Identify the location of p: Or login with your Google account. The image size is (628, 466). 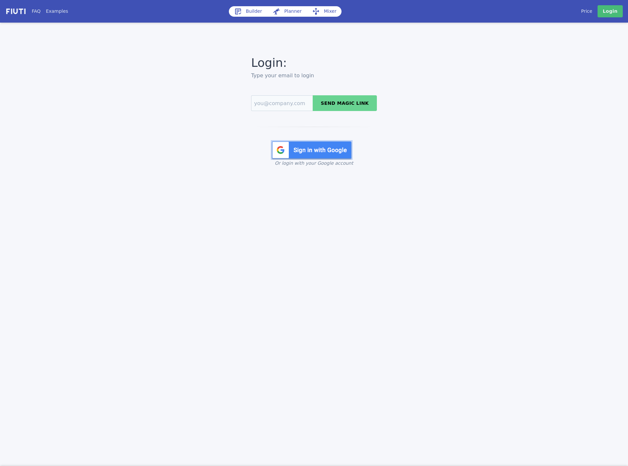
(314, 163).